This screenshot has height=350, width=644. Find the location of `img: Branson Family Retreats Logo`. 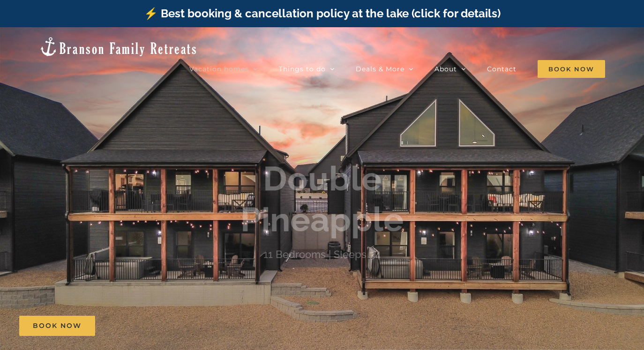

img: Branson Family Retreats Logo is located at coordinates (118, 46).